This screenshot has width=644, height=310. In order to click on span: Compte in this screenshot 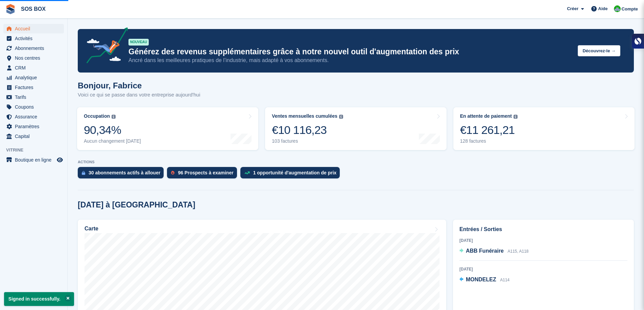, I will do `click(629, 9)`.